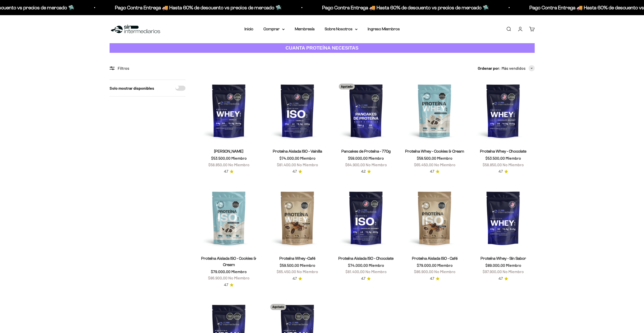  I want to click on span: Ordenar por:, so click(489, 68).